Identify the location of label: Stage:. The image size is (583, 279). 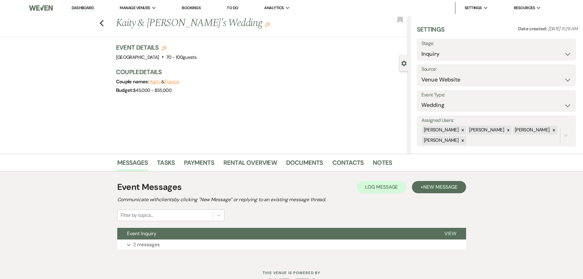
(497, 43).